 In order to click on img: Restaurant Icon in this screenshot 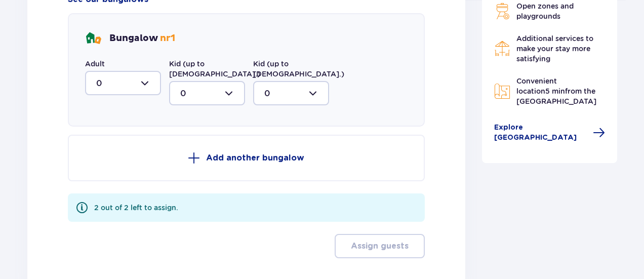, I will do `click(503, 48)`.